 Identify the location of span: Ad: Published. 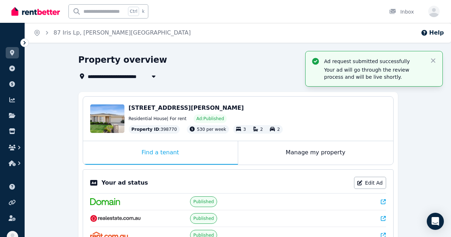
(210, 119).